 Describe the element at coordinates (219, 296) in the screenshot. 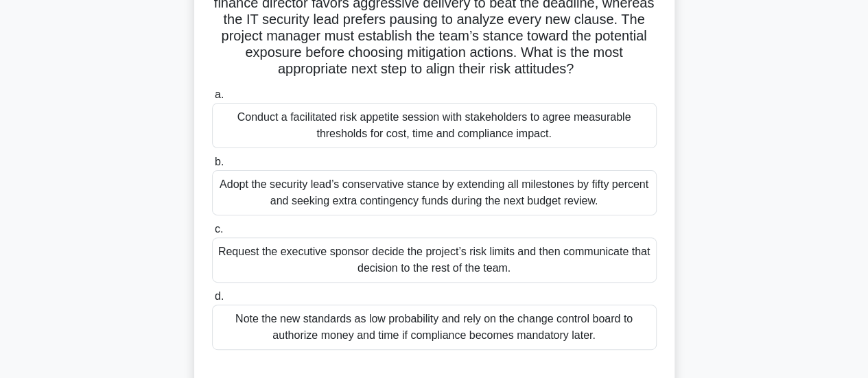

I see `span: d.` at that location.